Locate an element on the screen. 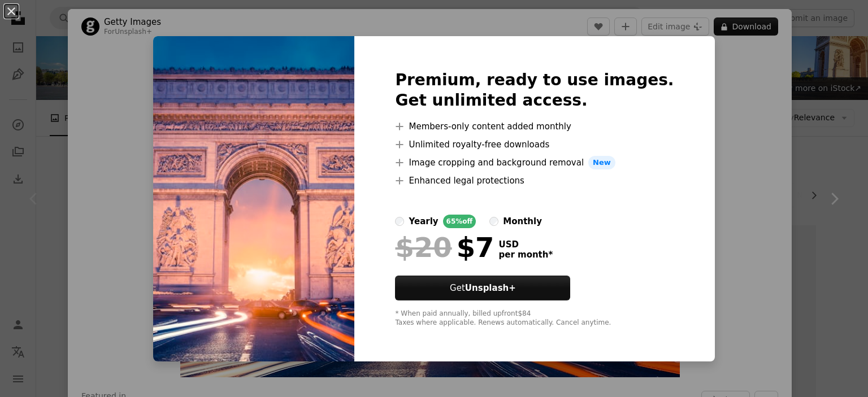 The width and height of the screenshot is (868, 397). li: Members-only content added monthly is located at coordinates (534, 127).